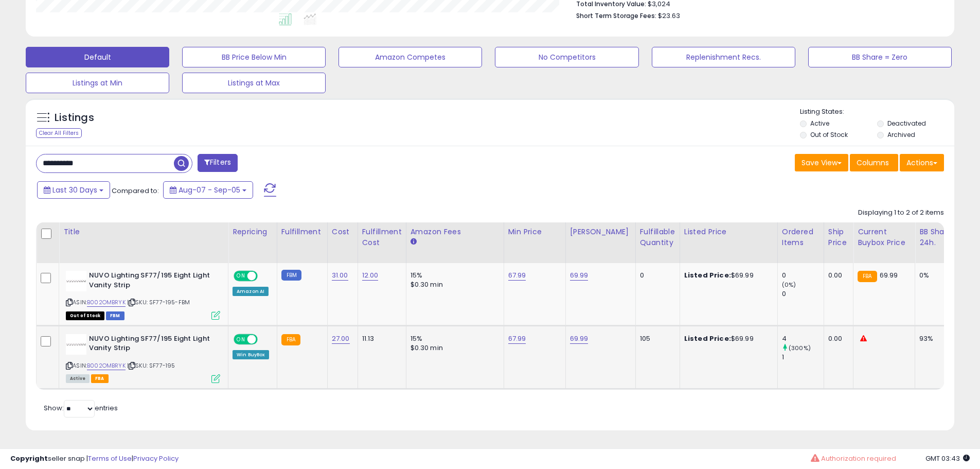 Image resolution: width=980 pixels, height=469 pixels. What do you see at coordinates (657, 237) in the screenshot?
I see `div: Fulfillable Quantity` at bounding box center [657, 237].